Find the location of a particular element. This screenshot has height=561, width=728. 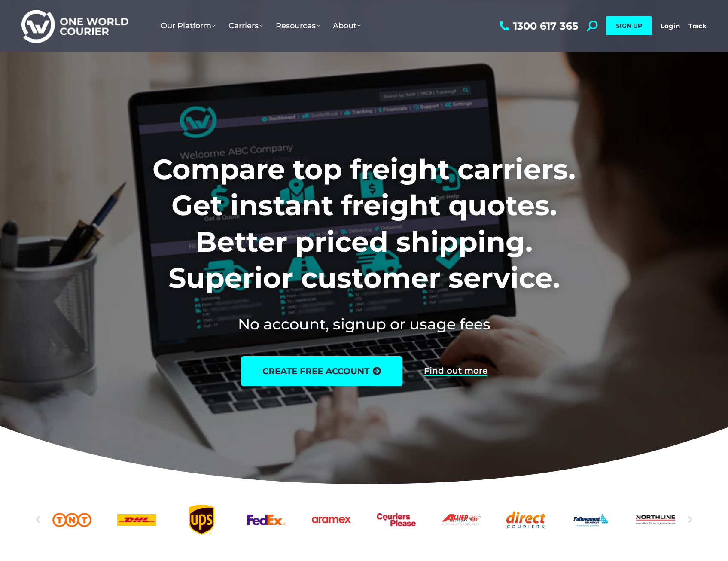

div: 3 / 25 is located at coordinates (137, 520).